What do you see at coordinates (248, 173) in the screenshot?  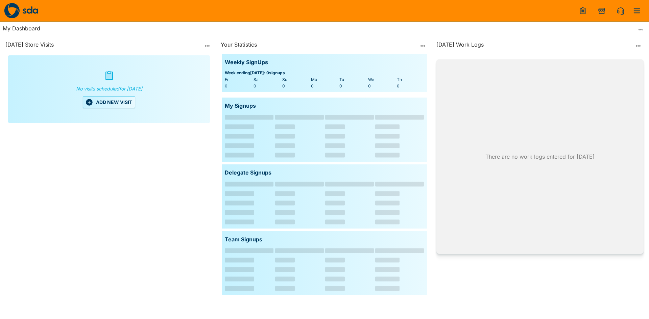 I see `p: Delegate Signups` at bounding box center [248, 173].